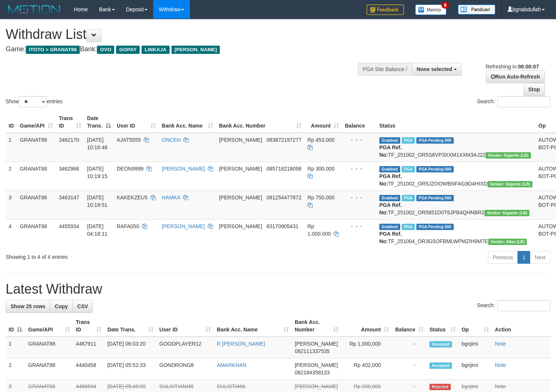 The image size is (556, 392). Describe the element at coordinates (128, 50) in the screenshot. I see `span: GOPAY` at that location.